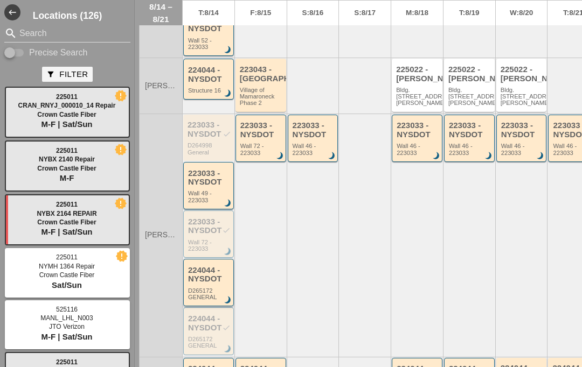 This screenshot has width=582, height=367. What do you see at coordinates (67, 106) in the screenshot?
I see `span: CRAN_RNYJ_000010_14 Repair` at bounding box center [67, 106].